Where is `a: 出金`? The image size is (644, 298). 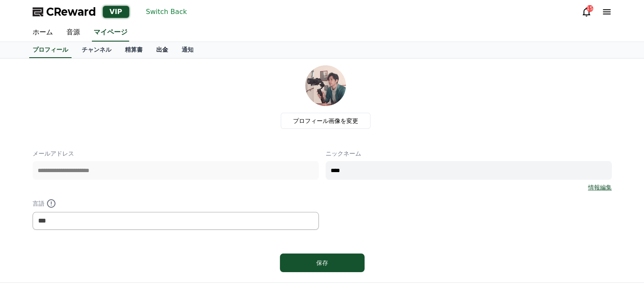
a: 出金 is located at coordinates (162, 50).